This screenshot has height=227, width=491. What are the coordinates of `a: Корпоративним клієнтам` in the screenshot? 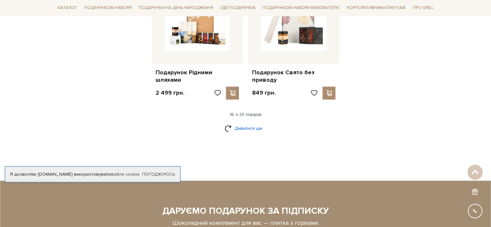 It's located at (376, 8).